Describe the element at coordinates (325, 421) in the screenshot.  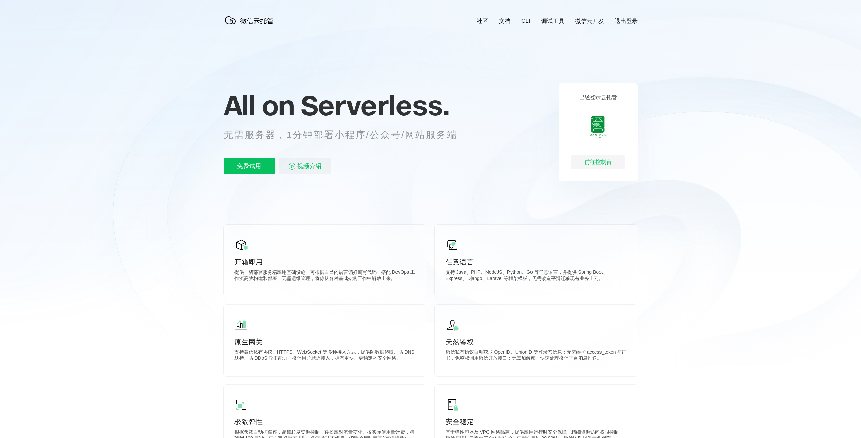
I see `p: 极致弹性` at that location.